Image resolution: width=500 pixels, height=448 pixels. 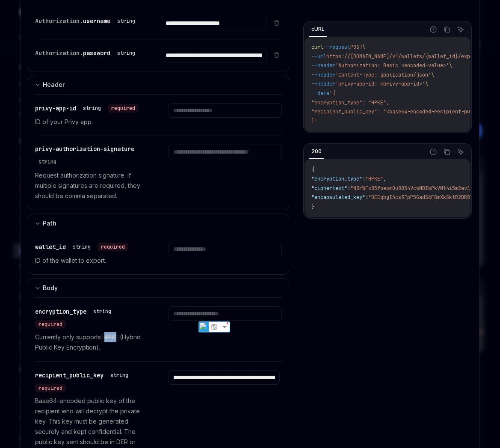 I want to click on span: recipient_public_key, so click(x=69, y=376).